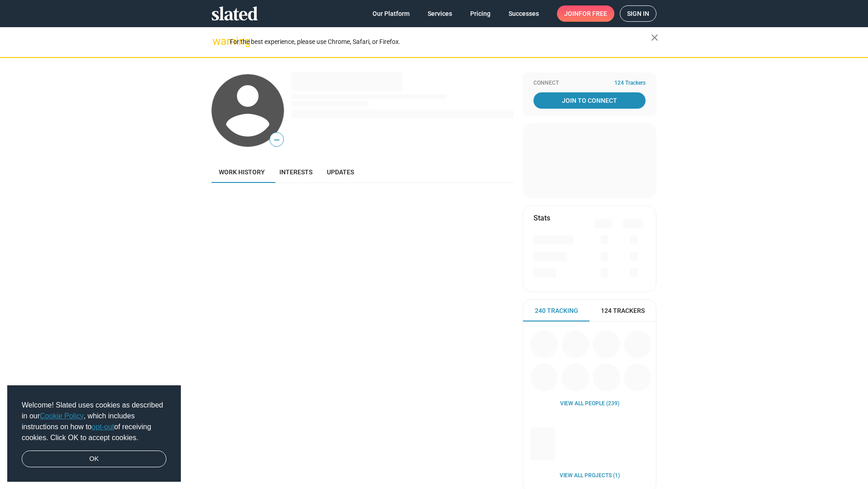 Image resolution: width=868 pixels, height=489 pixels. What do you see at coordinates (480, 14) in the screenshot?
I see `a: Pricing` at bounding box center [480, 14].